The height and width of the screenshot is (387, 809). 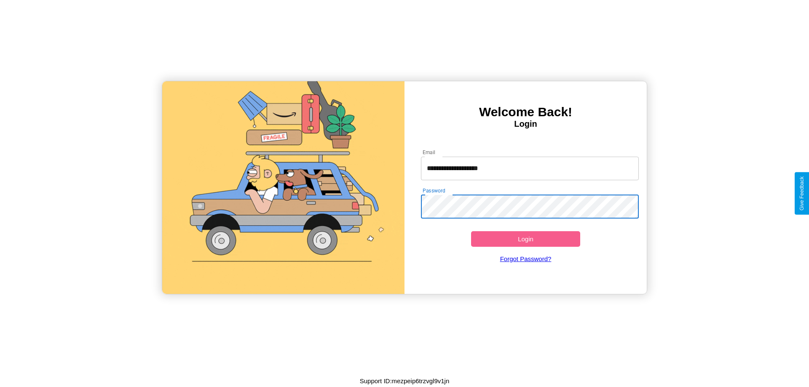 I want to click on h3: Welcome Back!, so click(x=526, y=112).